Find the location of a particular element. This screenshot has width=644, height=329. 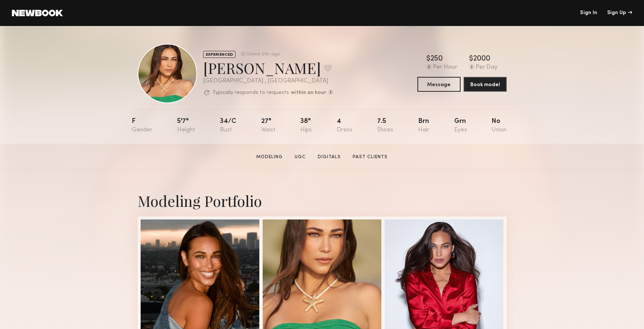

div: Sign Up is located at coordinates (620, 13).